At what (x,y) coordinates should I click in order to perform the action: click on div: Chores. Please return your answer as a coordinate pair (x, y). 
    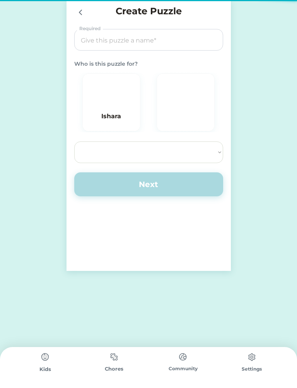
    Looking at the image, I should click on (114, 369).